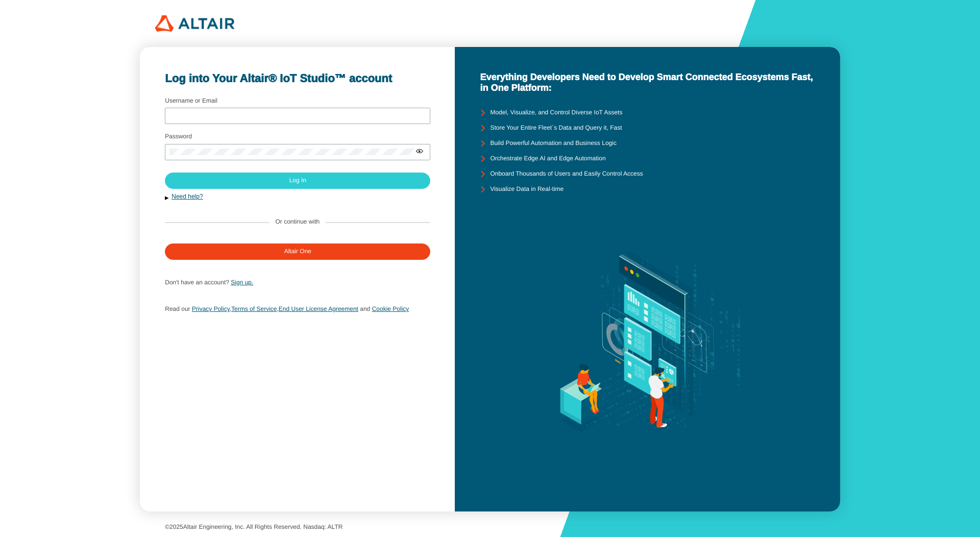 Image resolution: width=980 pixels, height=537 pixels. Describe the element at coordinates (297, 197) in the screenshot. I see `button: Need help?` at that location.